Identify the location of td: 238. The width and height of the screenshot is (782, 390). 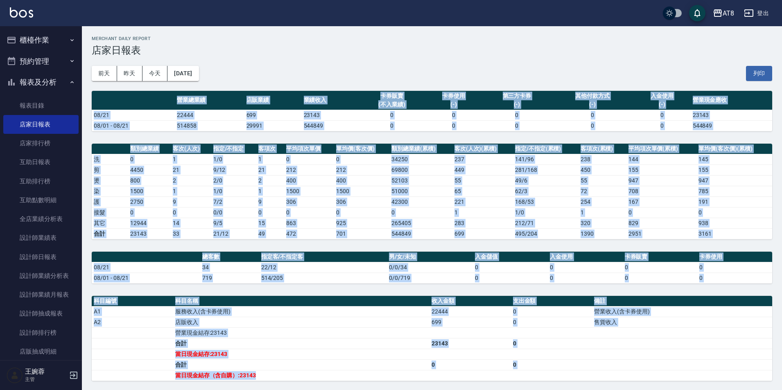
(602, 159).